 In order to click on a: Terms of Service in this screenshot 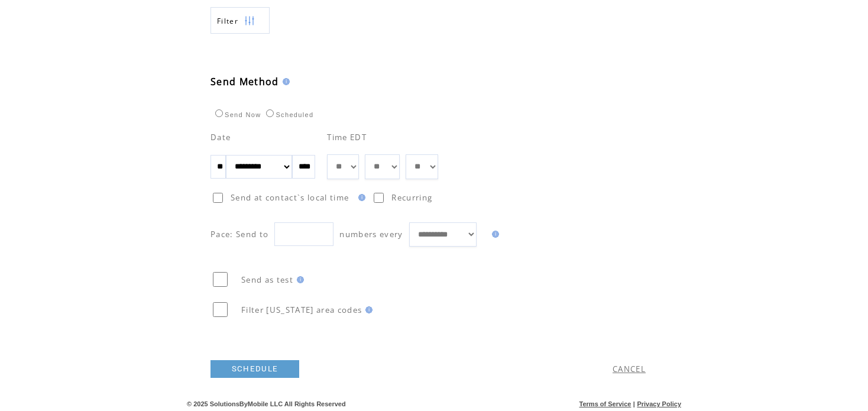, I will do `click(606, 404)`.